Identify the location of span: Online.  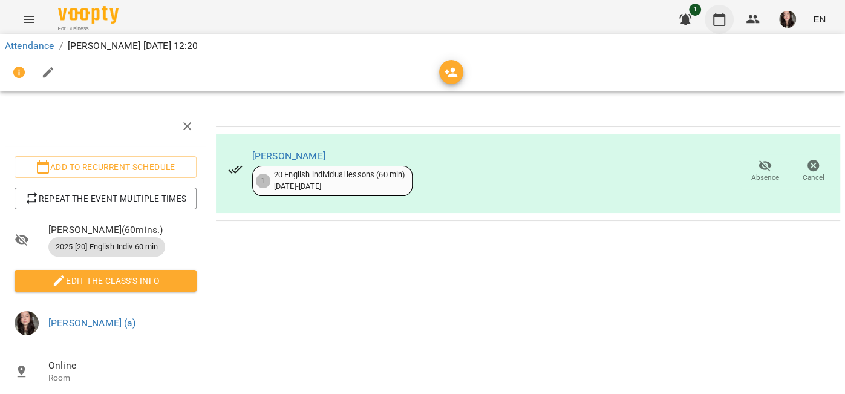
(122, 365).